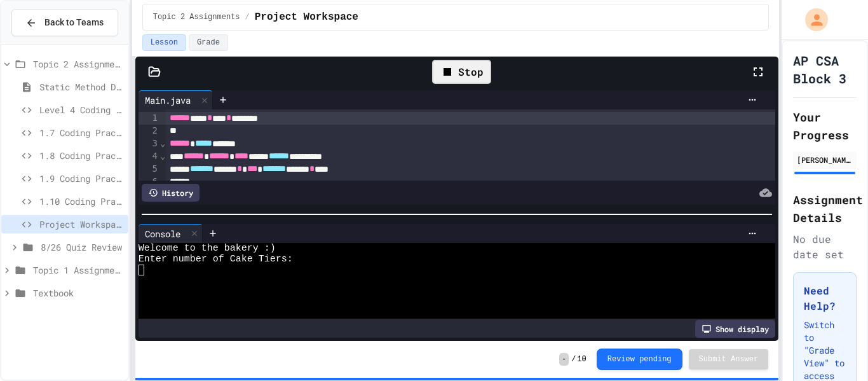 The image size is (868, 381). I want to click on button: Back to Teams, so click(65, 22).